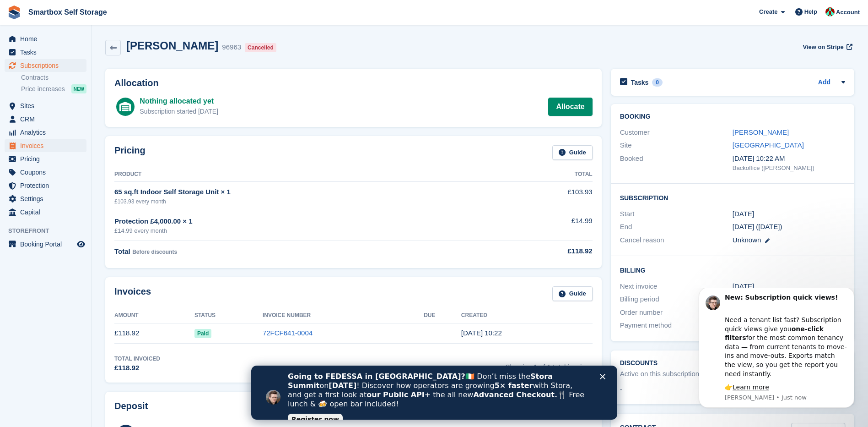 The image size is (868, 427). What do you see at coordinates (28, 15) in the screenshot?
I see `img: Profile image for Steven` at bounding box center [28, 15].